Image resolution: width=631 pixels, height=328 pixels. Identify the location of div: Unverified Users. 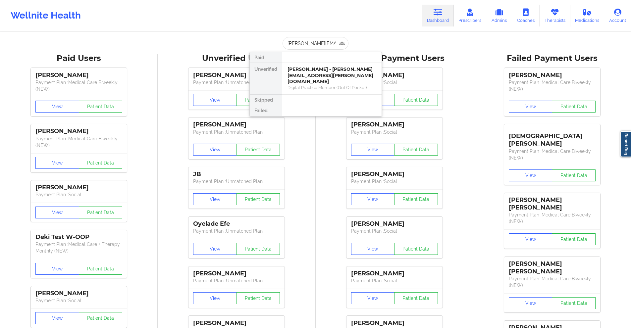
(237, 58).